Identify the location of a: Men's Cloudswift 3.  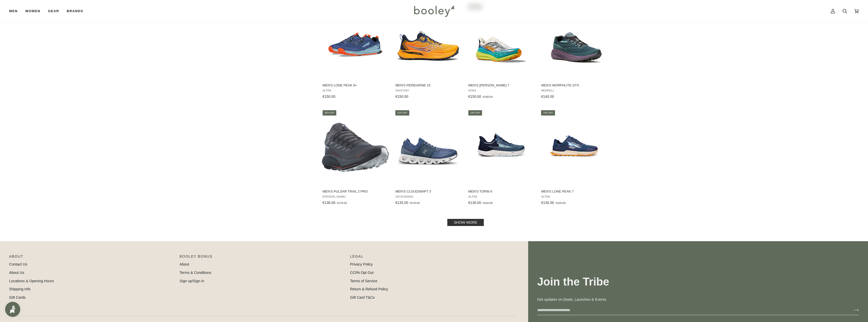
(428, 158).